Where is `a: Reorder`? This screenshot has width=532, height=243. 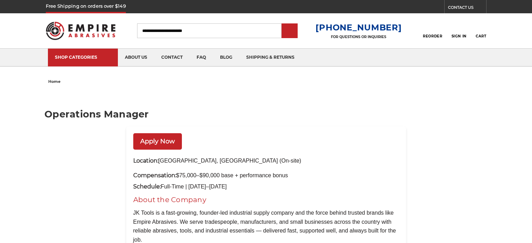
a: Reorder is located at coordinates (432, 30).